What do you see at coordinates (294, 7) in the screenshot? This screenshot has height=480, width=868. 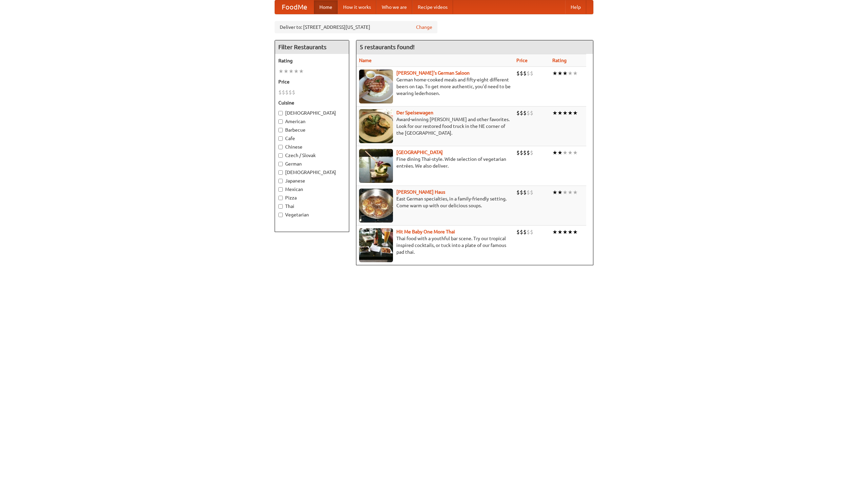 I see `a: FoodMe` at bounding box center [294, 7].